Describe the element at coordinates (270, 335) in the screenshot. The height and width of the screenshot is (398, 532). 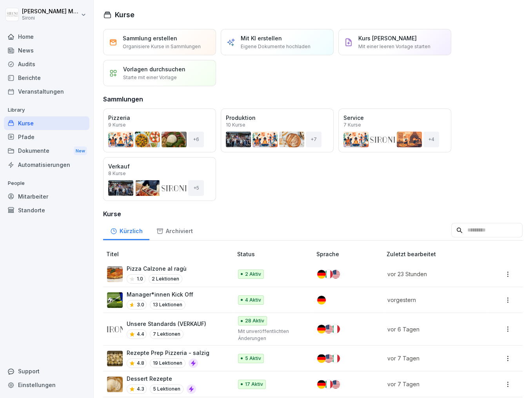
I see `p: Mit unveröffentlichten Änderungen` at that location.